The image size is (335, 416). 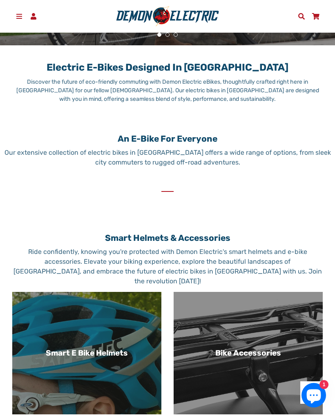 What do you see at coordinates (167, 238) in the screenshot?
I see `h2: Smart Helmets & Accessories` at bounding box center [167, 238].